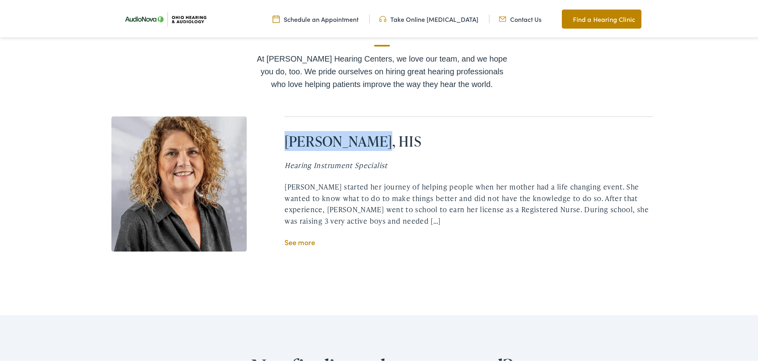 Image resolution: width=758 pixels, height=362 pixels. I want to click on a: Schedule an Appointment, so click(315, 18).